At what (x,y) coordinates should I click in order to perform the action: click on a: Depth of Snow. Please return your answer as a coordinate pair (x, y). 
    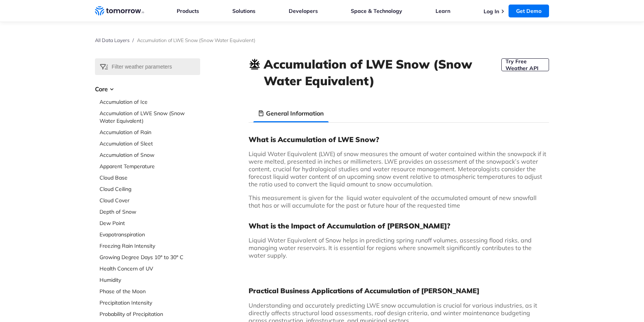
    Looking at the image, I should click on (150, 212).